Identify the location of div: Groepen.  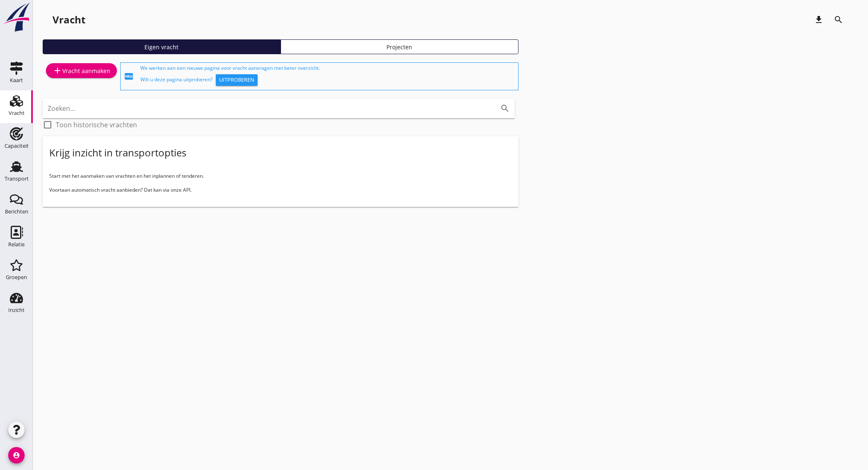
(16, 277).